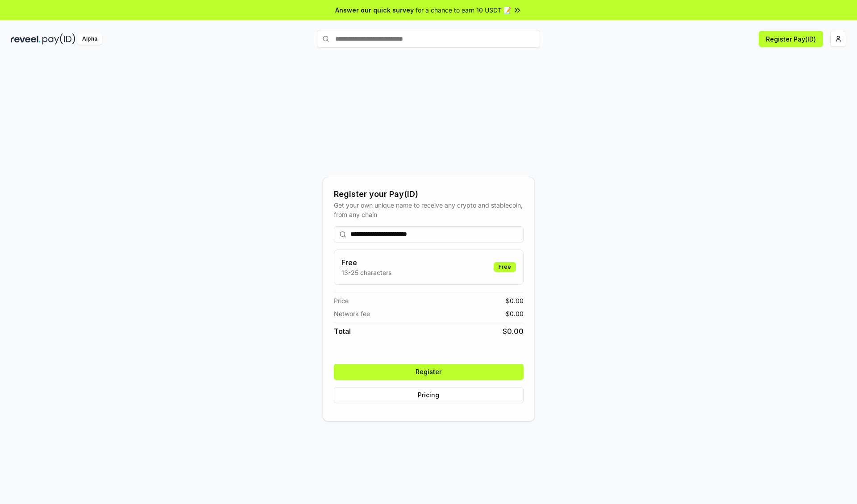 Image resolution: width=857 pixels, height=504 pixels. I want to click on div: Free, so click(505, 267).